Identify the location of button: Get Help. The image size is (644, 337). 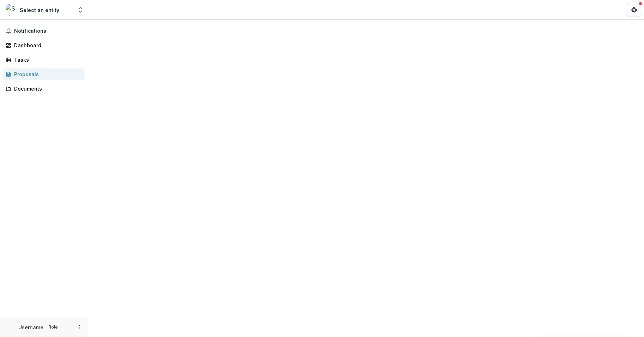
(634, 10).